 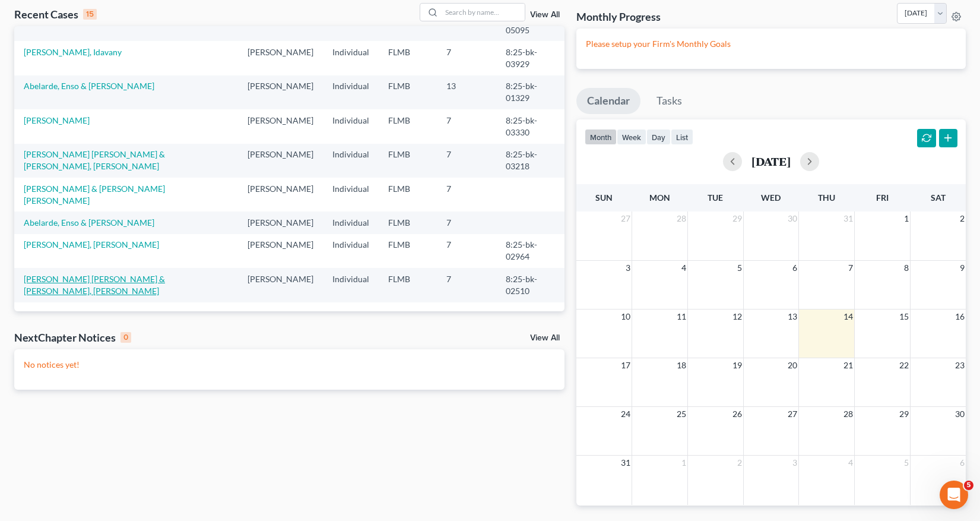 I want to click on button: day, so click(x=658, y=136).